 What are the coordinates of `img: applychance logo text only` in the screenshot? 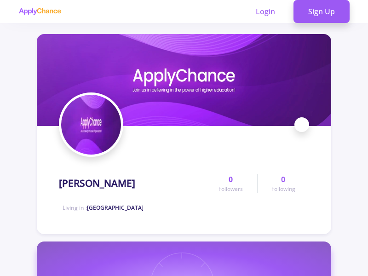 It's located at (40, 11).